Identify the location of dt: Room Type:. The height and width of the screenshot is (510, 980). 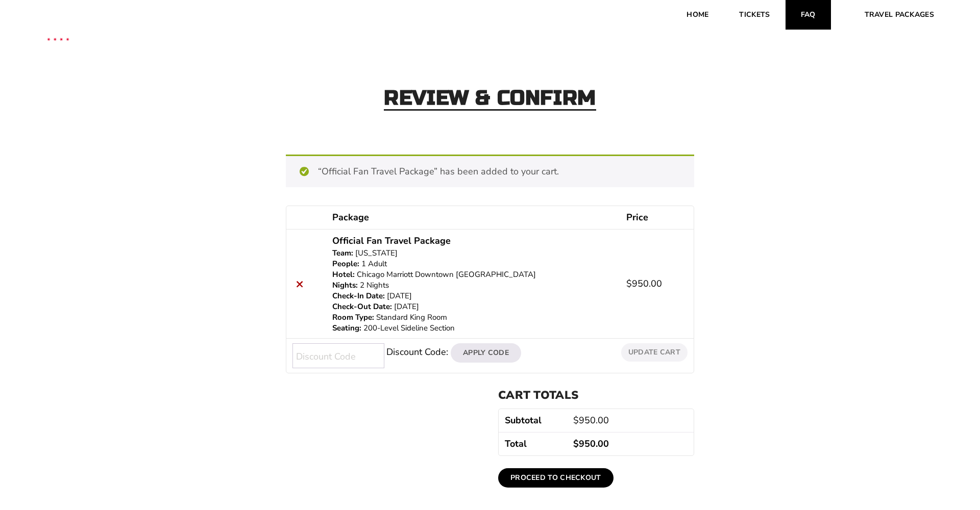
(353, 318).